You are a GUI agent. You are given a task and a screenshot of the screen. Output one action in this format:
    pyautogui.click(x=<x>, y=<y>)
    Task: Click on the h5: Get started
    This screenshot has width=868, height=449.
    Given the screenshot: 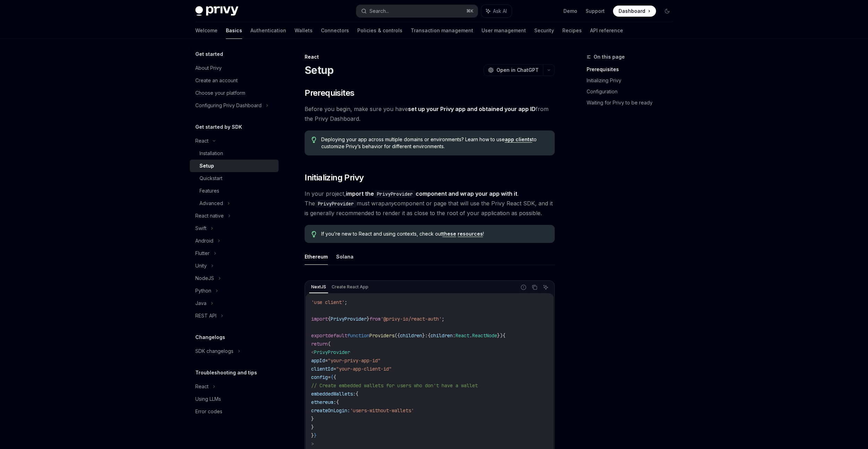 What is the action you would take?
    pyautogui.click(x=209, y=54)
    